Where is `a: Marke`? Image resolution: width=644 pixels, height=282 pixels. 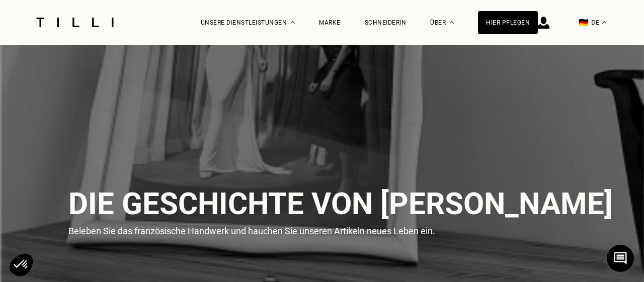 a: Marke is located at coordinates (329, 22).